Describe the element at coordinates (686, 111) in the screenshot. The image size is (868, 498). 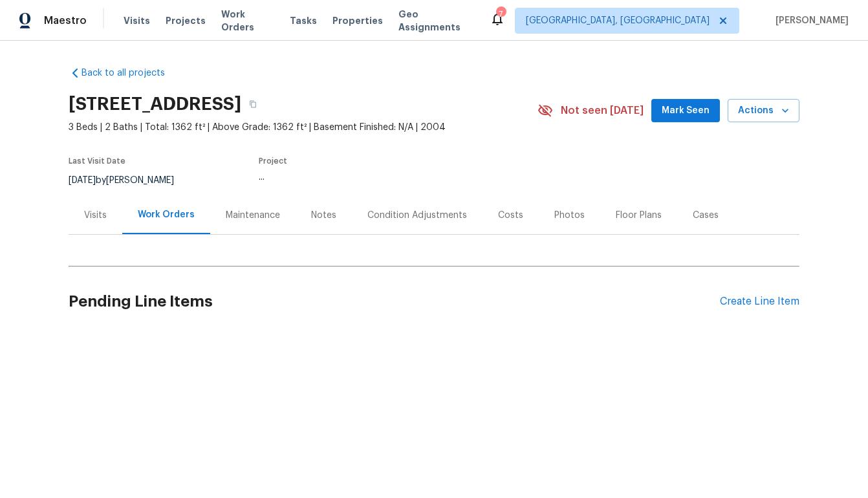
I see `span: Mark Seen` at that location.